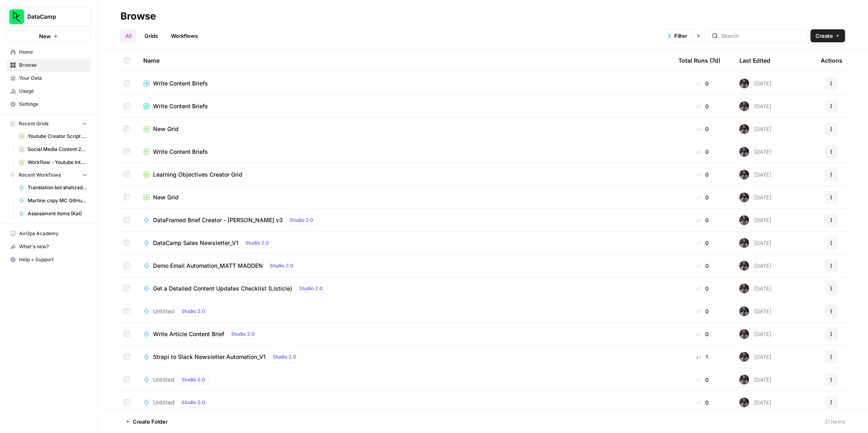 The image size is (868, 433). What do you see at coordinates (404, 175) in the screenshot?
I see `a: Learning Objectives Creator Grid` at bounding box center [404, 175].